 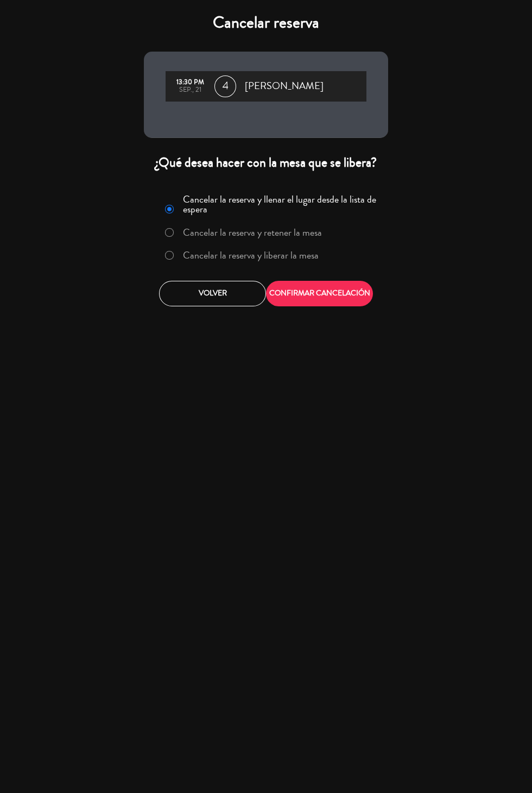 What do you see at coordinates (251, 255) in the screenshot?
I see `label: Cancelar la reserva y liberar la mesa` at bounding box center [251, 255].